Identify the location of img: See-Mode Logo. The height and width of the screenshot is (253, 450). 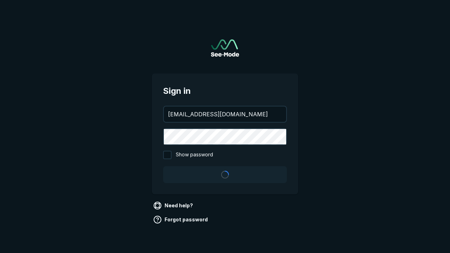
(225, 48).